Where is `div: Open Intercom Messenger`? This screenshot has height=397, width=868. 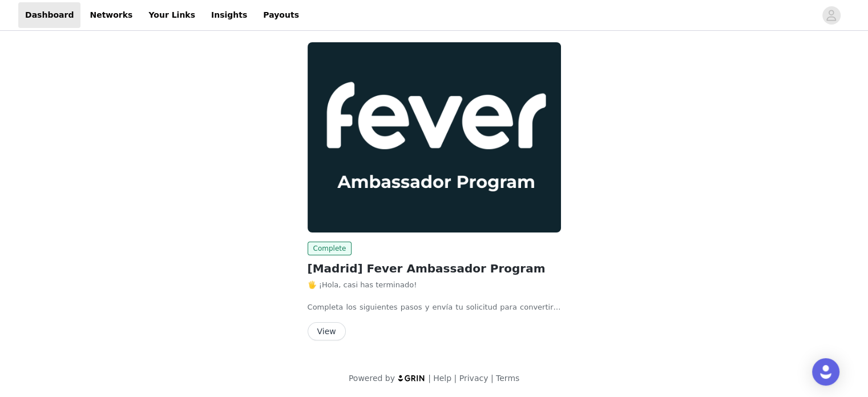
div: Open Intercom Messenger is located at coordinates (826, 372).